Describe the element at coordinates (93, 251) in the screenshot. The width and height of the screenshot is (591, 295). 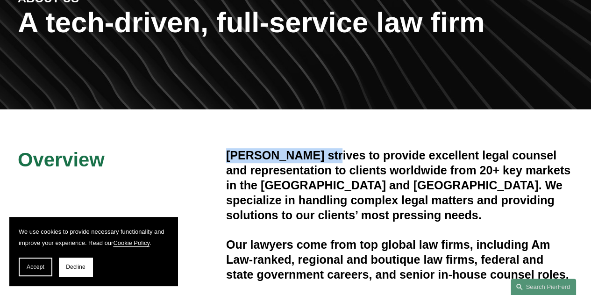
I see `section: Cookie banner` at that location.